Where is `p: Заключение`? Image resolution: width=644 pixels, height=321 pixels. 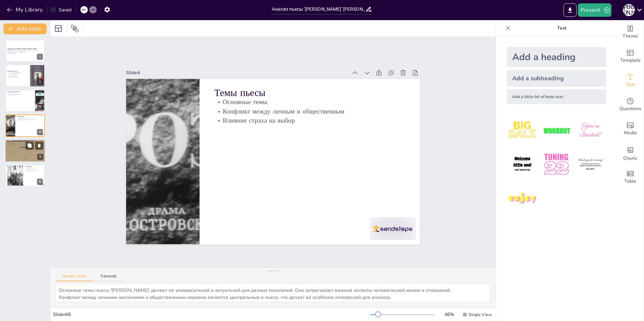
p: Заключение is located at coordinates (34, 167).